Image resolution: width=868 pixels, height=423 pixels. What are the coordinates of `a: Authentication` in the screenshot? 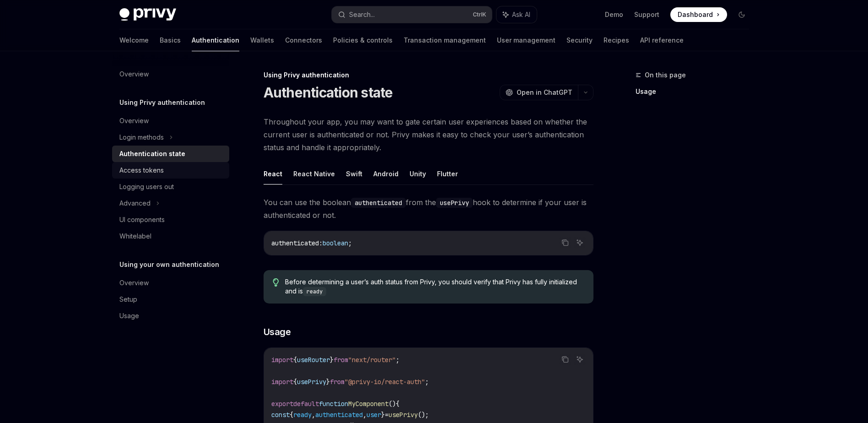 It's located at (216, 40).